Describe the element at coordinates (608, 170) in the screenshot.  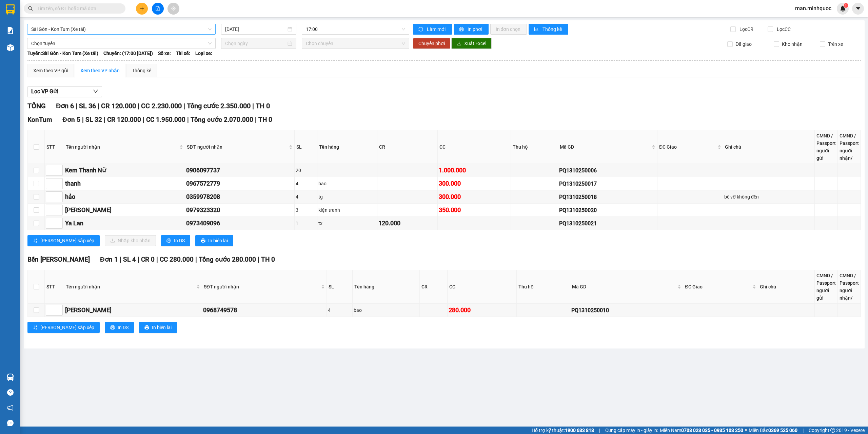
I see `td: PQ1310250006` at that location.